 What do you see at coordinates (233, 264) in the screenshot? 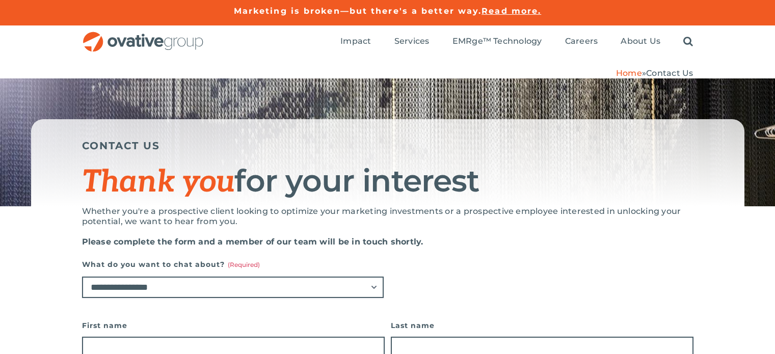
I see `label: What do you want to chat about?` at bounding box center [233, 264].